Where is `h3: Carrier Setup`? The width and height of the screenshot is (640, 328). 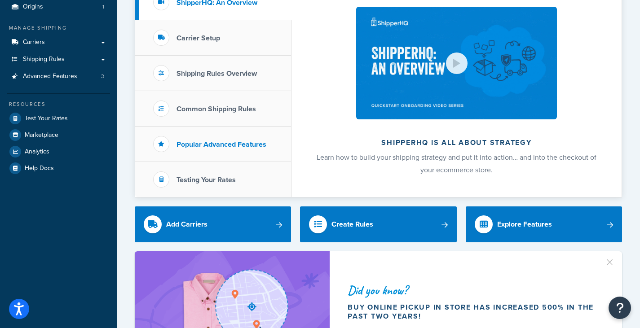 h3: Carrier Setup is located at coordinates (198, 38).